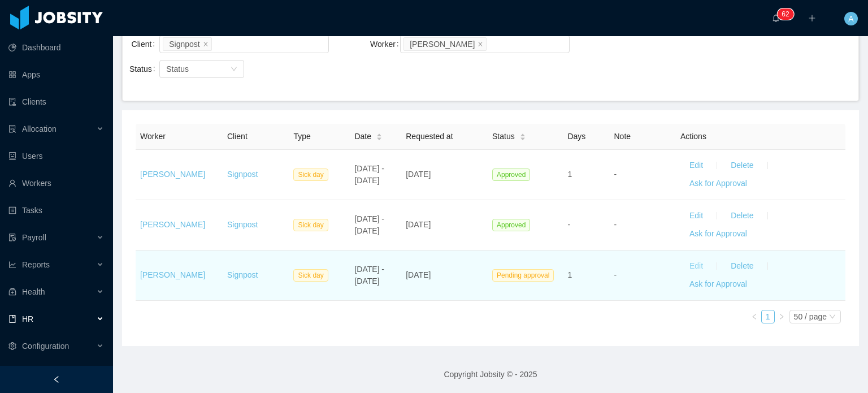  Describe the element at coordinates (153, 136) in the screenshot. I see `span: Worker` at that location.